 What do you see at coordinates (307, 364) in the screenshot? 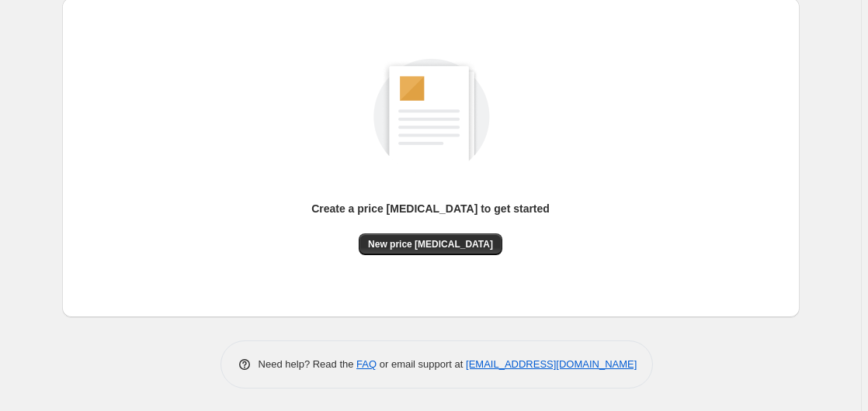
I see `span: Need help? Read the` at bounding box center [307, 364].